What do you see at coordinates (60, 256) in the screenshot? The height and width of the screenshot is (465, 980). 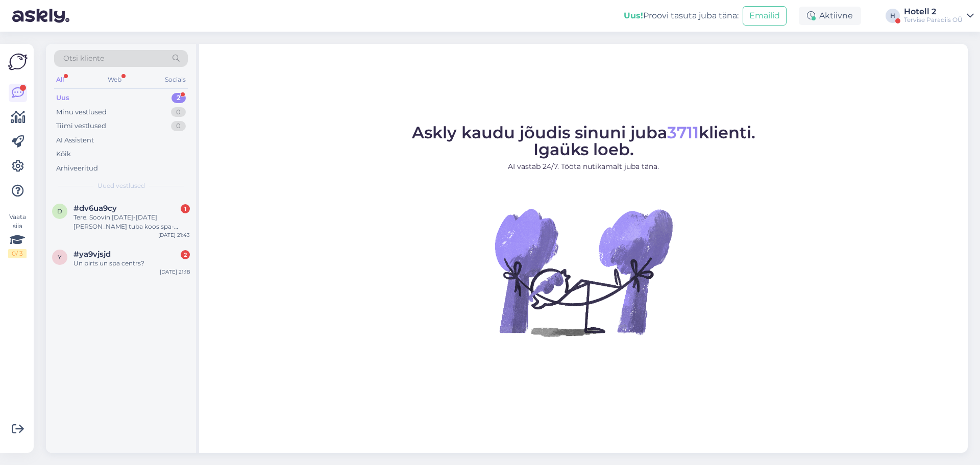 I see `span: y` at bounding box center [60, 256].